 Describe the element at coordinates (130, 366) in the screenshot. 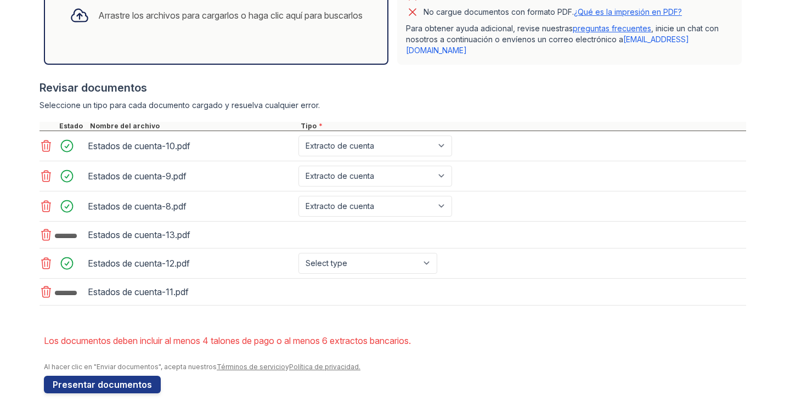

I see `font: Al hacer clic en "Enviar documentos", acepta nuestros` at that location.